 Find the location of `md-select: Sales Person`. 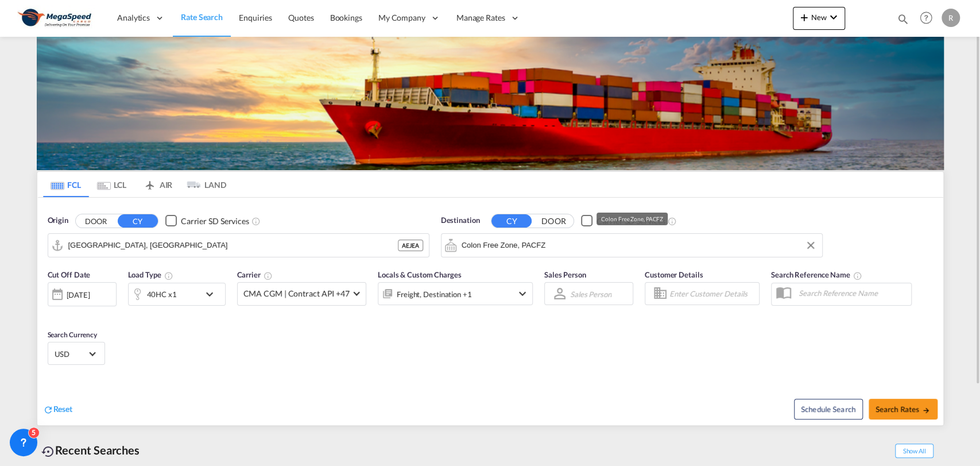

md-select: Sales Person is located at coordinates (591, 294).